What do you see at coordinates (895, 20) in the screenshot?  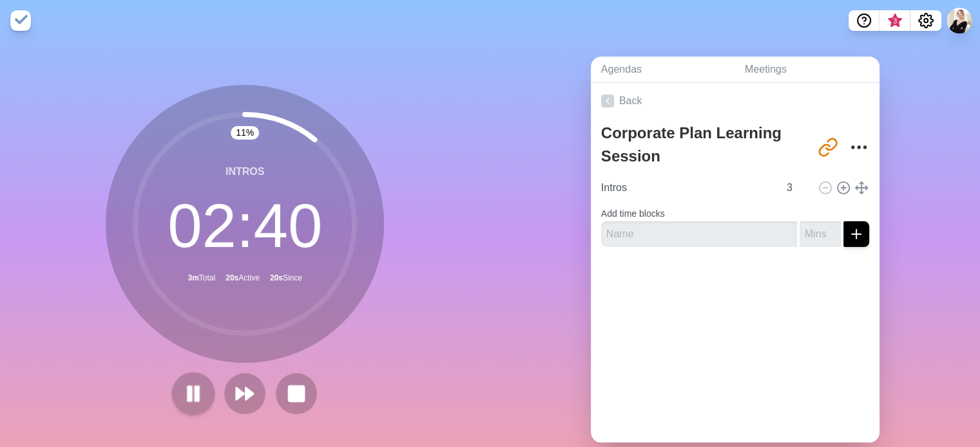 I see `button: What’s new` at bounding box center [895, 20].